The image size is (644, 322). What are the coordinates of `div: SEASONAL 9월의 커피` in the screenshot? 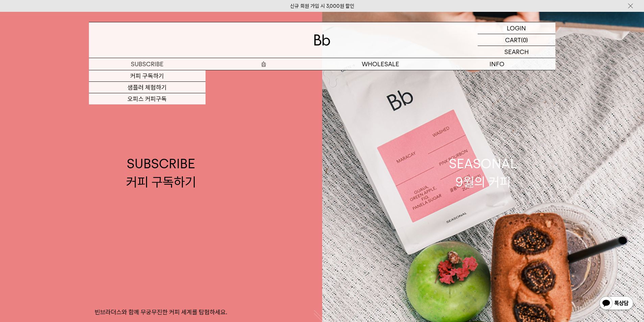 It's located at (483, 173).